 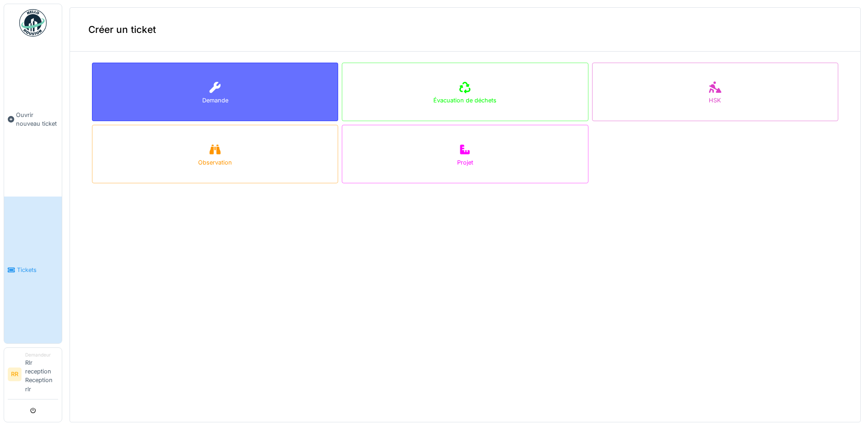 I want to click on a: RR DemandeurRlr reception Reception rlr, so click(x=33, y=376).